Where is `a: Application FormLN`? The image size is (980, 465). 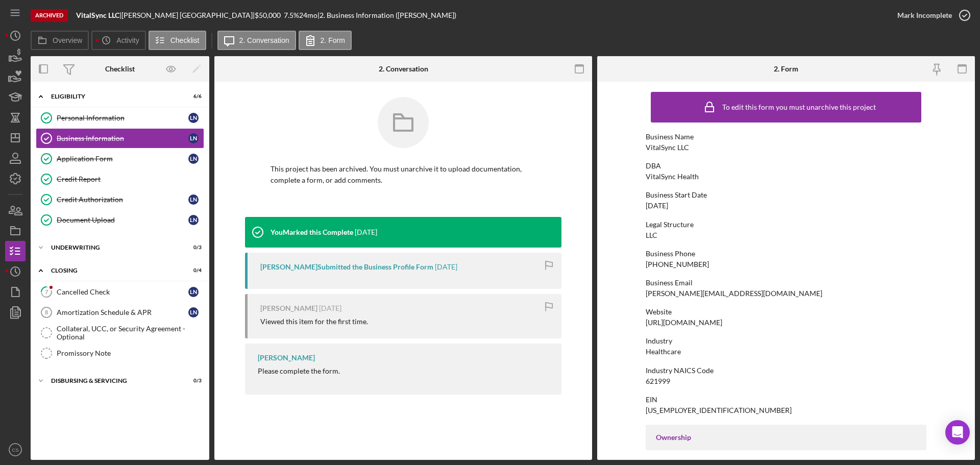 a: Application FormLN is located at coordinates (120, 159).